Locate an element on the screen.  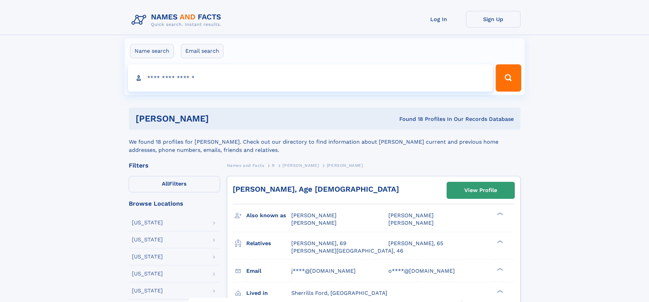
h3: Also known as is located at coordinates (269, 216).